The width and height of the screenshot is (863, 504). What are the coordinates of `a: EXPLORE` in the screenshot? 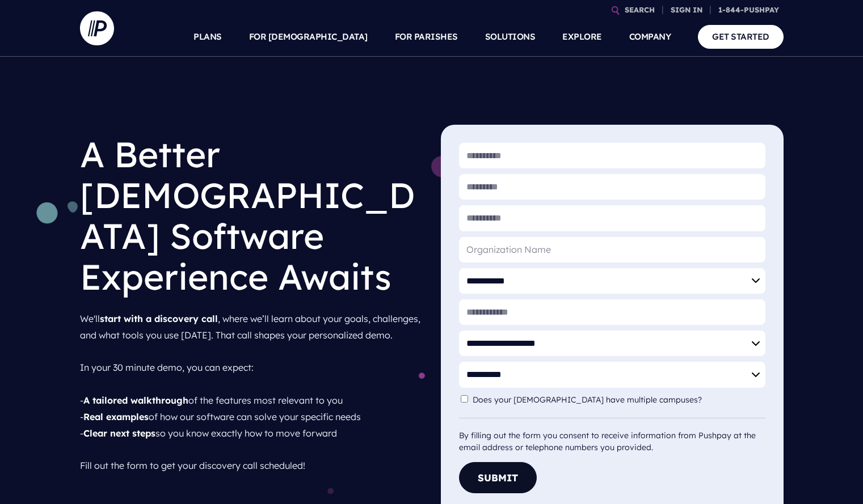 It's located at (582, 37).